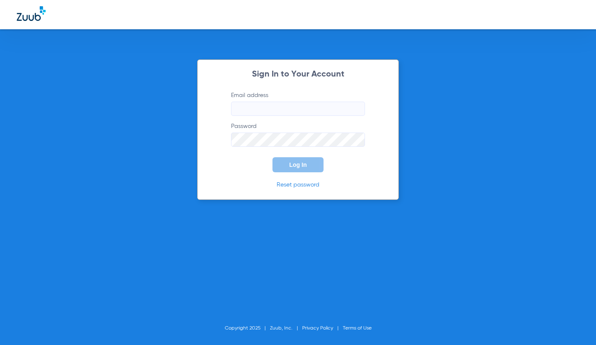  What do you see at coordinates (317, 328) in the screenshot?
I see `a: Privacy Policy` at bounding box center [317, 328].